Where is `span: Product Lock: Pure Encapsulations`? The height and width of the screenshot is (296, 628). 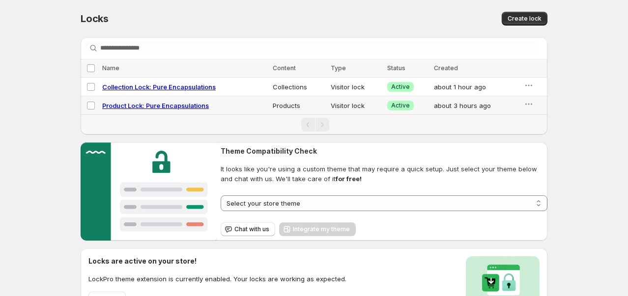 span: Product Lock: Pure Encapsulations is located at coordinates (155, 106).